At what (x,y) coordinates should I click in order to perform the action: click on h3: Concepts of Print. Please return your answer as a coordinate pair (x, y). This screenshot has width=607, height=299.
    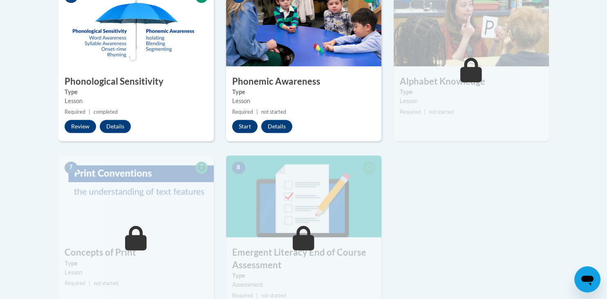
    Looking at the image, I should click on (136, 252).